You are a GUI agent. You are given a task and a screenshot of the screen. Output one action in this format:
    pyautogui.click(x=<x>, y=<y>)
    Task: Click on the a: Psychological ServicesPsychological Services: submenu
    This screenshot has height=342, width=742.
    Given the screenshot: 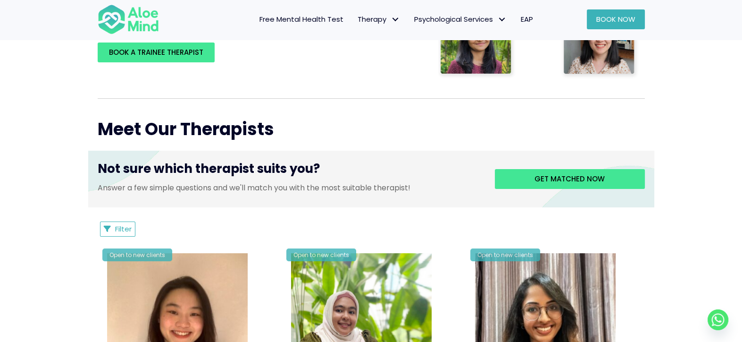 What is the action you would take?
    pyautogui.click(x=461, y=19)
    